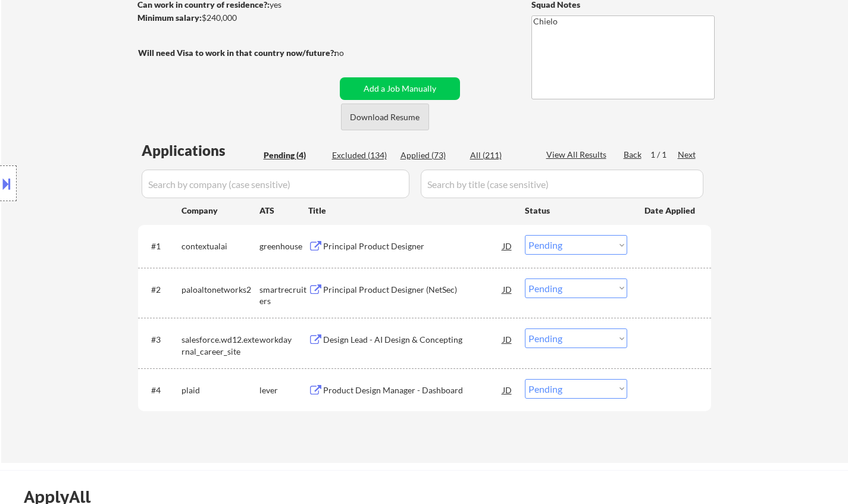 Image resolution: width=848 pixels, height=504 pixels. What do you see at coordinates (284, 211) in the screenshot?
I see `div: ATS` at bounding box center [284, 211].